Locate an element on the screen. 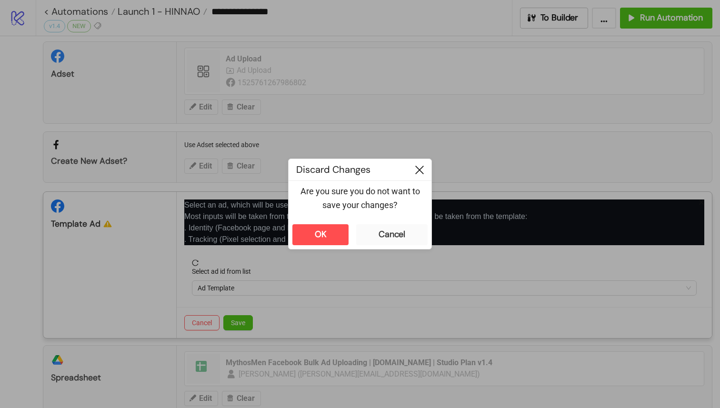  div: Cancel is located at coordinates (392, 234).